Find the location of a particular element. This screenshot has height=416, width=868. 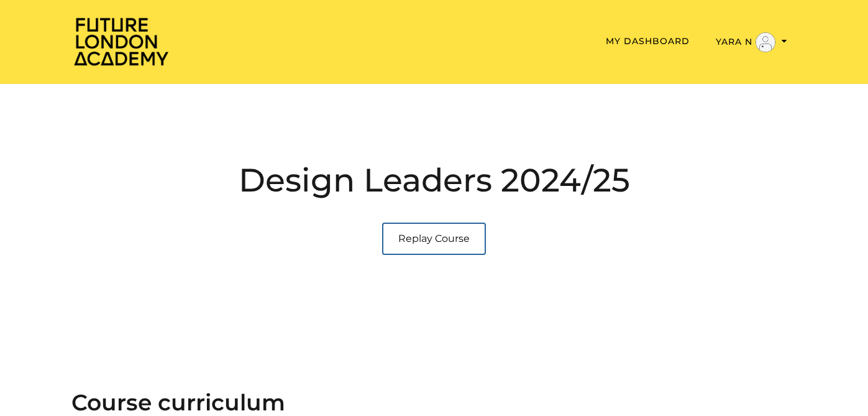

a: Replay Course is located at coordinates (434, 239).